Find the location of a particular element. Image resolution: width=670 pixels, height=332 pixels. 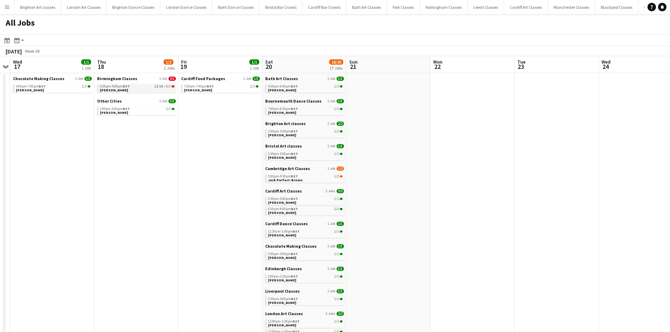

span: 4:30pm-6:00pm is located at coordinates (283, 86).